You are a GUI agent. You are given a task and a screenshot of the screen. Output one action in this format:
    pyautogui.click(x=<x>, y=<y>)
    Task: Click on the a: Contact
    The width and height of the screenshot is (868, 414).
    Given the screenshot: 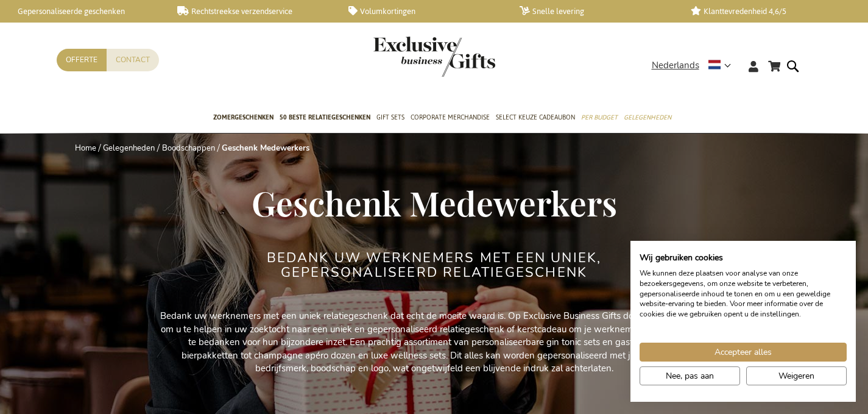 What is the action you would take?
    pyautogui.click(x=133, y=60)
    